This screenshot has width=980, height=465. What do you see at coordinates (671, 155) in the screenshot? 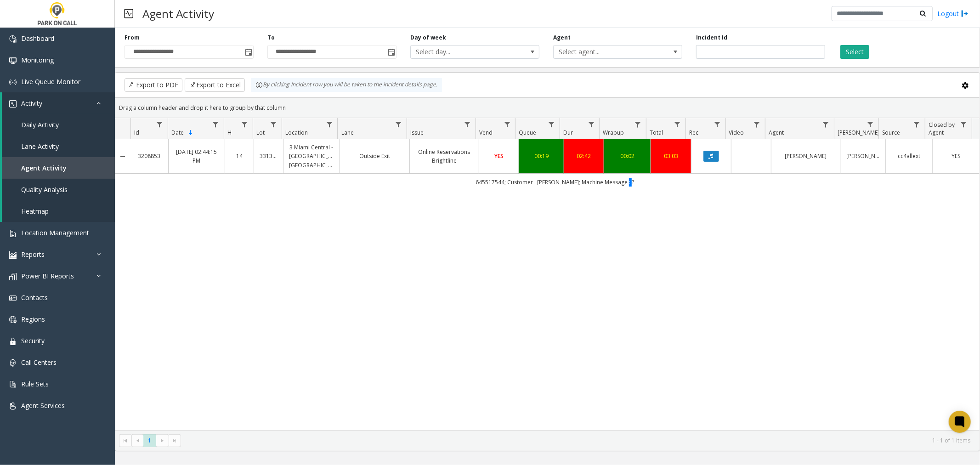
I see `div: 03:03` at bounding box center [671, 155].